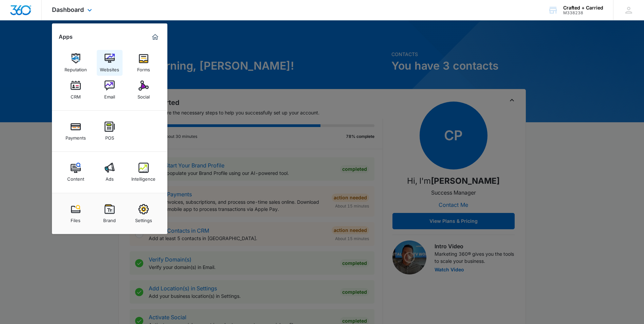 The image size is (644, 324). I want to click on div: Reputation, so click(76, 68).